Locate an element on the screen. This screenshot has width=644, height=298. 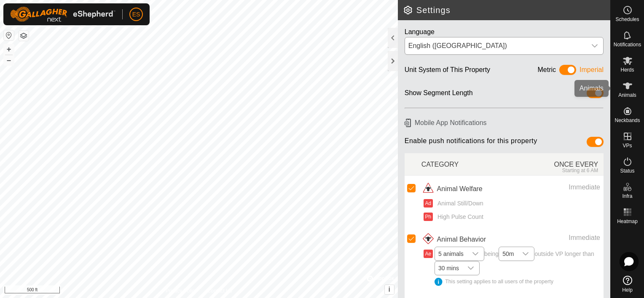
a: Privacy Policy is located at coordinates (181, 291).